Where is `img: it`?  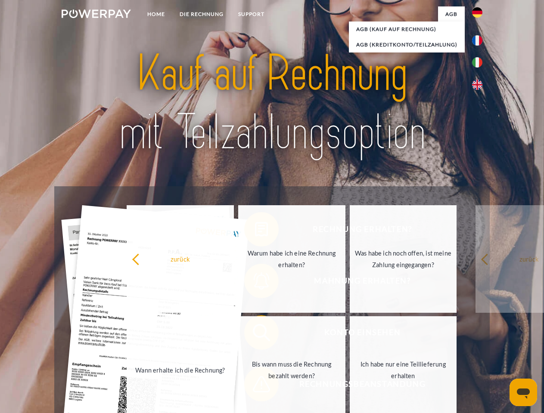 img: it is located at coordinates (477, 62).